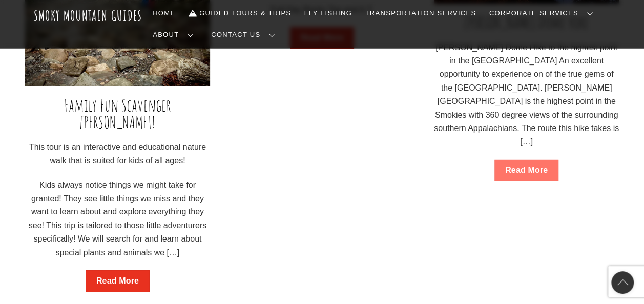 This screenshot has height=304, width=644. What do you see at coordinates (240, 13) in the screenshot?
I see `a: Guided Tours & Trips` at bounding box center [240, 13].